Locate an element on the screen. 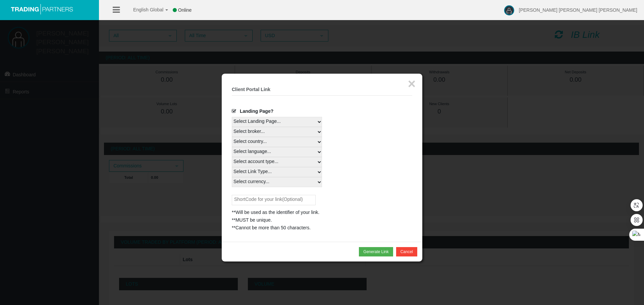 The width and height of the screenshot is (644, 305). button: Generate Link is located at coordinates (376, 252).